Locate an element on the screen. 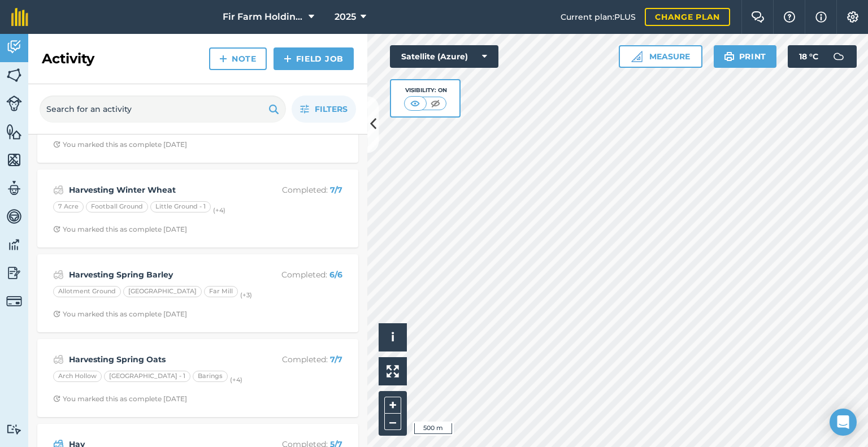  div: 7 Acre is located at coordinates (69, 207).